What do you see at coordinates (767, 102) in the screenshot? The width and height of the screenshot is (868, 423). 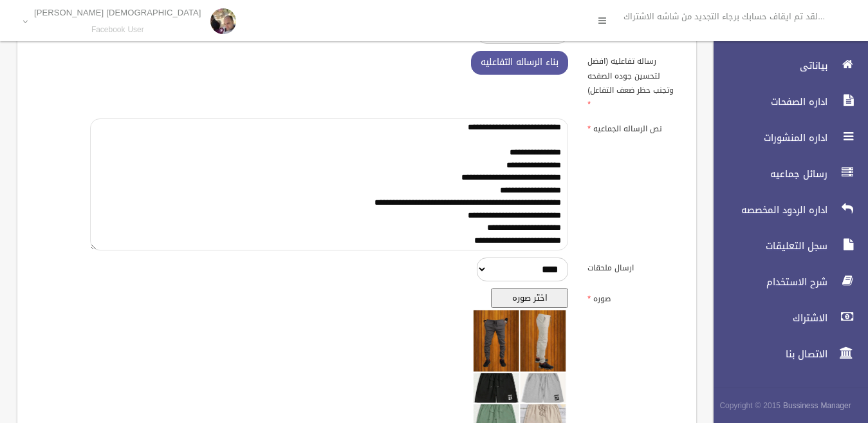 I see `span: اداره الصفحات` at bounding box center [767, 102].